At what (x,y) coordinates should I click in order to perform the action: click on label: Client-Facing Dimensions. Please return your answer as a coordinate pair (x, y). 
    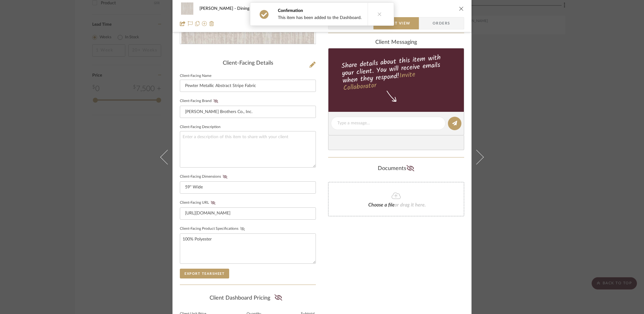
    Looking at the image, I should click on (204, 177).